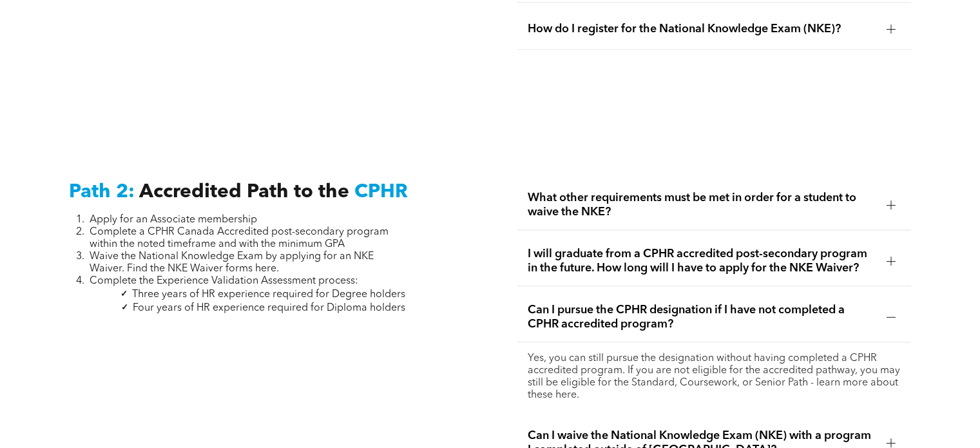  I want to click on span: What other requirements must be met in order for a student to waive the NKE?, so click(701, 205).